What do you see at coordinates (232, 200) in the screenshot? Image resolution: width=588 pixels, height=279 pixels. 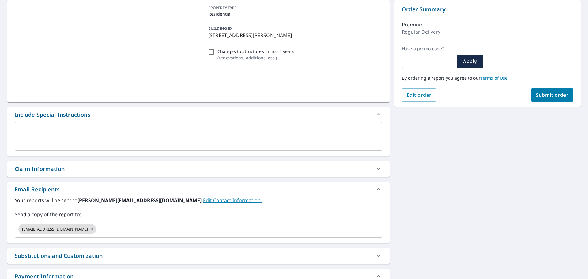 I see `a: EditContactInfo` at bounding box center [232, 200].